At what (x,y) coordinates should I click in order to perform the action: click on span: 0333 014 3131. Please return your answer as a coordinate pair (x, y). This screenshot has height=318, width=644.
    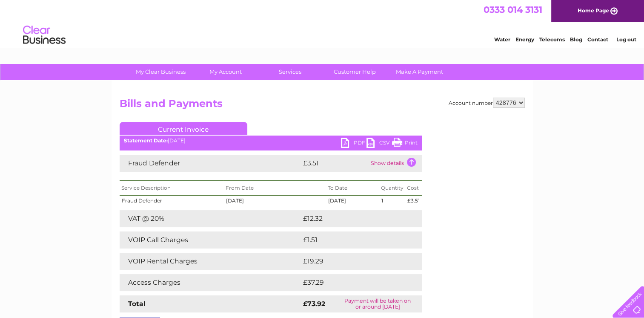
    Looking at the image, I should click on (513, 9).